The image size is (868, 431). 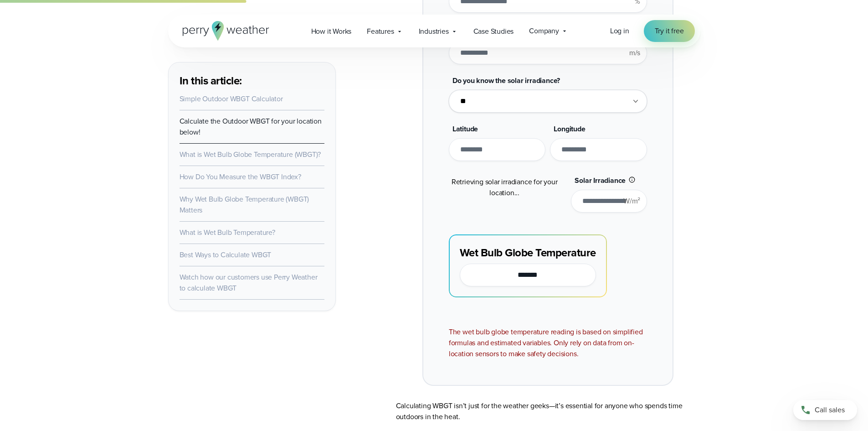 What do you see at coordinates (830, 410) in the screenshot?
I see `span: Call sales` at bounding box center [830, 410].